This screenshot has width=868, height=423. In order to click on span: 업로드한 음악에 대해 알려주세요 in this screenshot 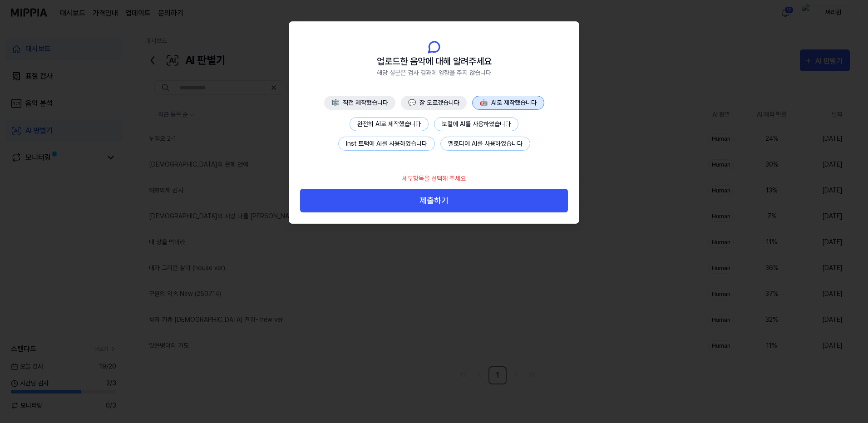, I will do `click(434, 61)`.